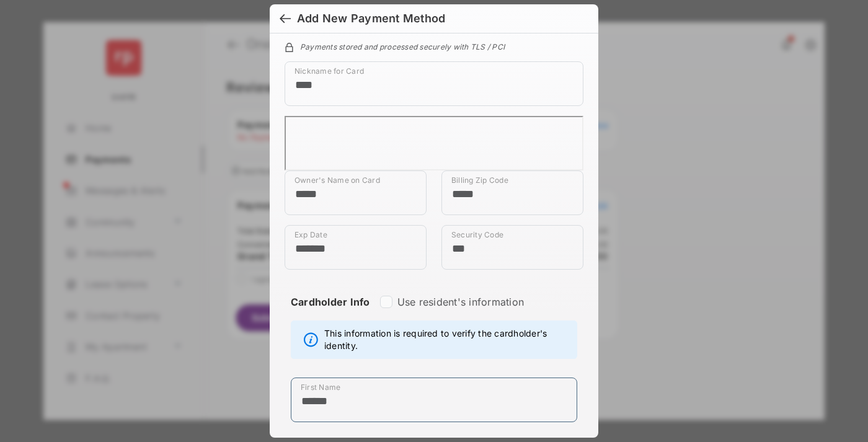  What do you see at coordinates (371, 18) in the screenshot?
I see `div: Add New Payment Method` at bounding box center [371, 18].